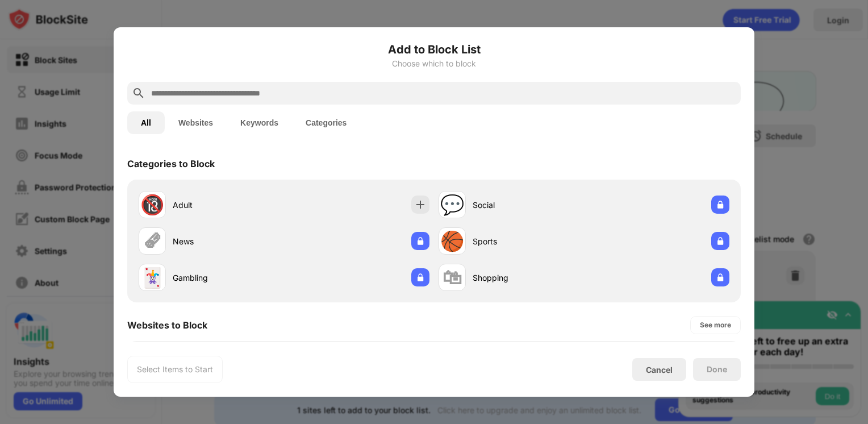 Image resolution: width=868 pixels, height=424 pixels. What do you see at coordinates (528, 205) in the screenshot?
I see `div: Social` at bounding box center [528, 205].